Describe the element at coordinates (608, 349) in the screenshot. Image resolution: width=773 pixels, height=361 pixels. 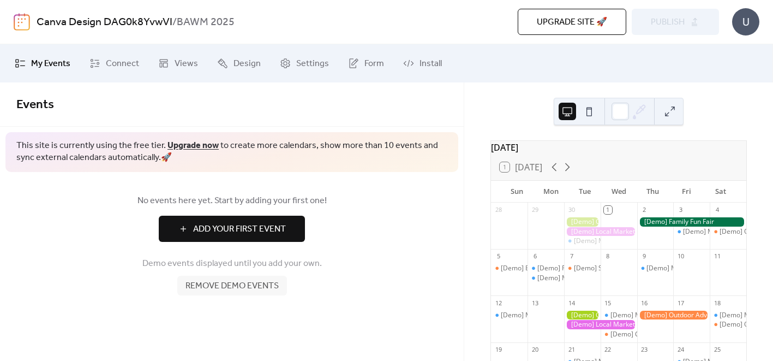
I see `div: 22` at that location.